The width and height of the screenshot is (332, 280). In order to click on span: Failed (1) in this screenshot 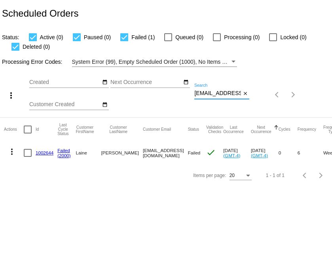, I will do `click(143, 37)`.